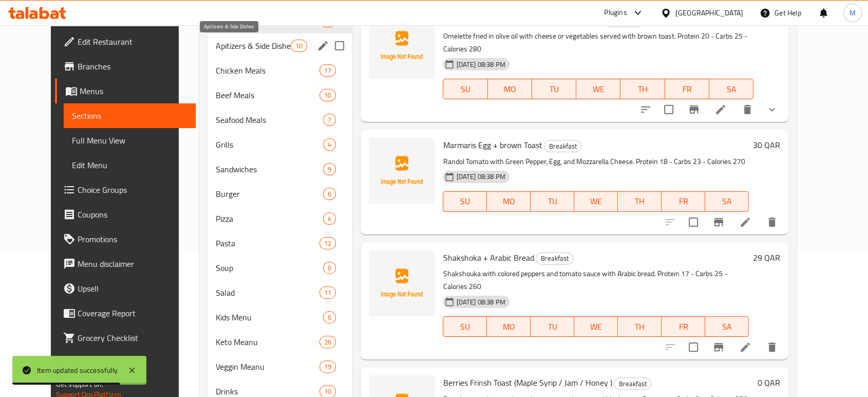 Image resolution: width=868 pixels, height=397 pixels. What do you see at coordinates (280, 169) in the screenshot?
I see `div: Sandwiches9` at bounding box center [280, 169].